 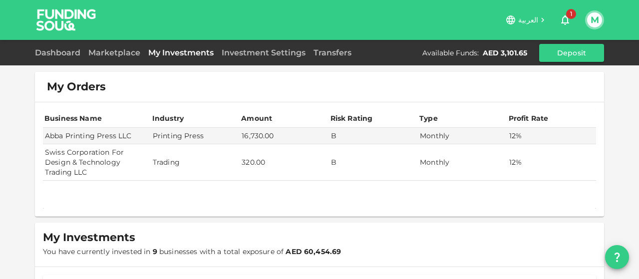 I want to click on span: 1, so click(x=571, y=14).